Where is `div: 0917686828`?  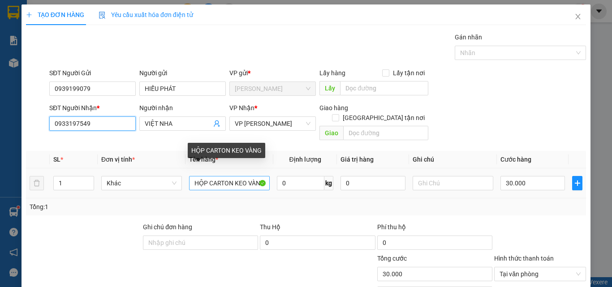 div: 0917686828 is located at coordinates (121, 46).